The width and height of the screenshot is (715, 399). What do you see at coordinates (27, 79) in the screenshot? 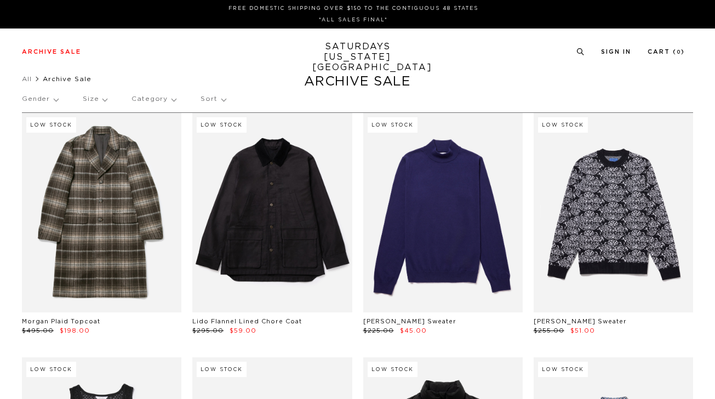
I see `a: All` at bounding box center [27, 79].